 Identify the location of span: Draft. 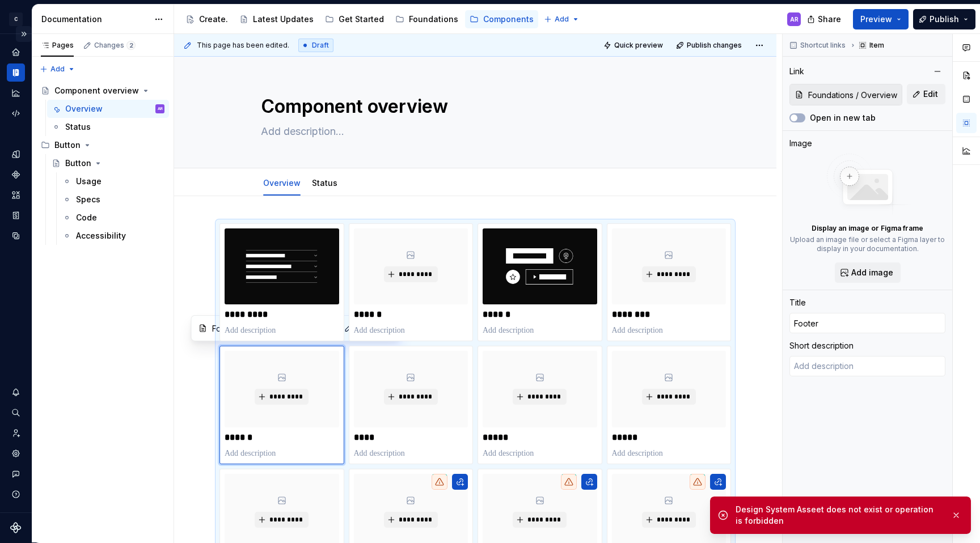
(320, 45).